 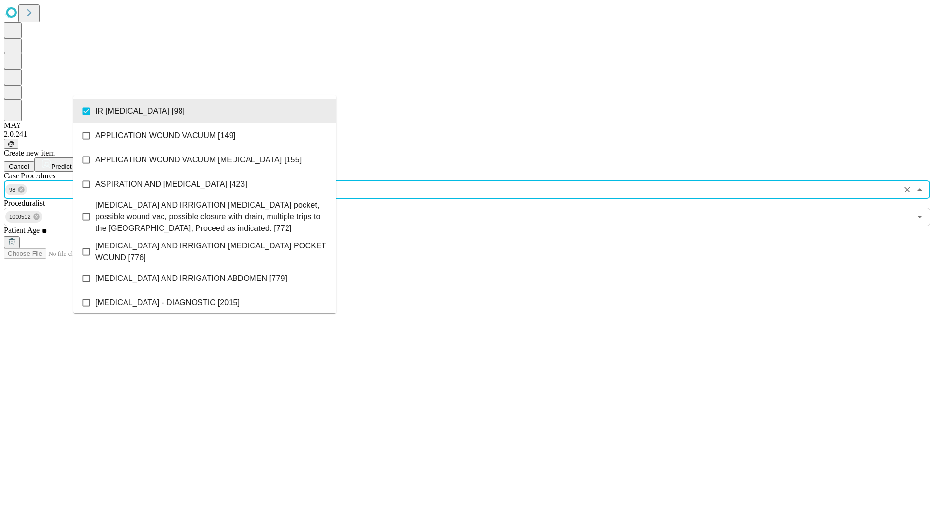 I want to click on button: Clear, so click(x=907, y=190).